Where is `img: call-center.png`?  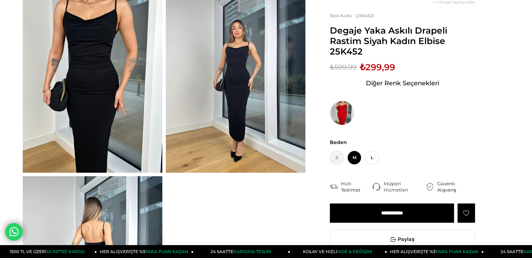
img: call-center.png is located at coordinates (376, 187).